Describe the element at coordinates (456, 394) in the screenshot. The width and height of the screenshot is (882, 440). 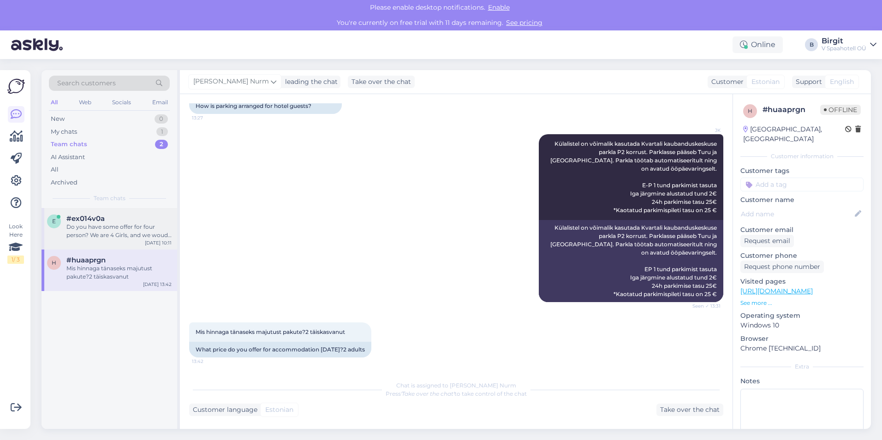
I see `span: Press to take control of the chat` at that location.